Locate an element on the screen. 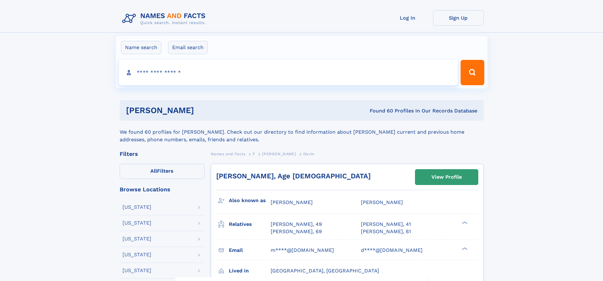 This screenshot has height=281, width=603. a: Log In is located at coordinates (408, 18).